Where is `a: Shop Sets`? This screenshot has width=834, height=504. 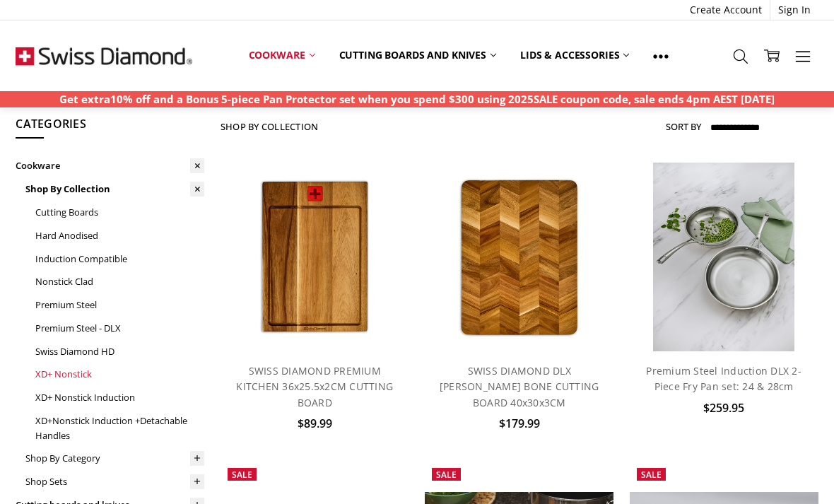 a: Shop Sets is located at coordinates (115, 481).